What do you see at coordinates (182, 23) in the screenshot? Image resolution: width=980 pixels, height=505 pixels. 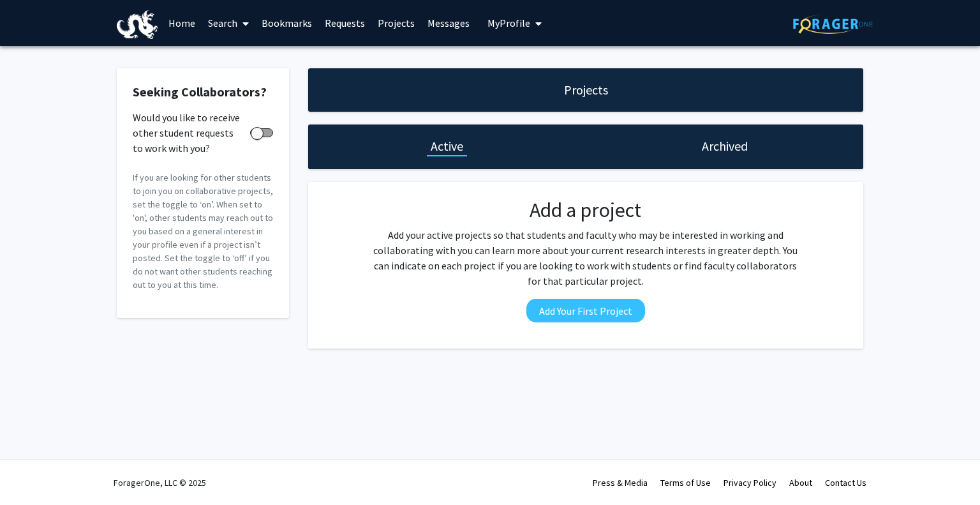 I see `a: Home` at bounding box center [182, 23].